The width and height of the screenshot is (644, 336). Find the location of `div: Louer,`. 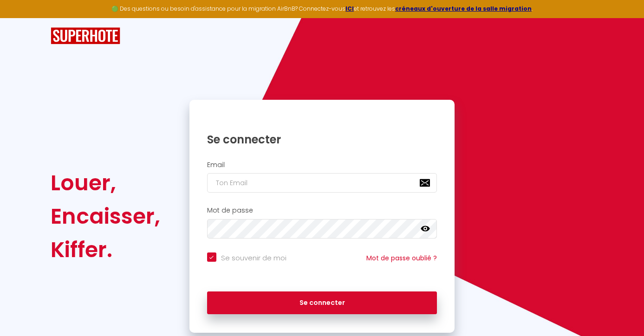

div: Louer, is located at coordinates (106, 183).